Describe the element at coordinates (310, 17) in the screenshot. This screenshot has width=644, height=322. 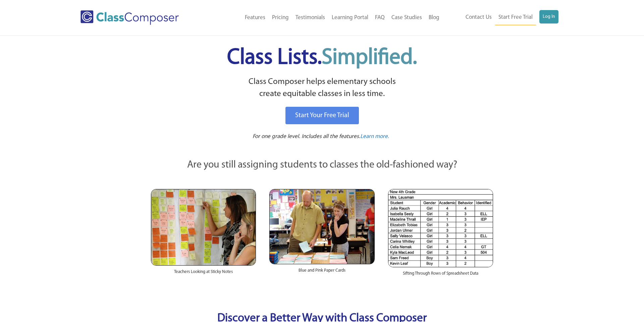
I see `a: Testimonials` at that location.